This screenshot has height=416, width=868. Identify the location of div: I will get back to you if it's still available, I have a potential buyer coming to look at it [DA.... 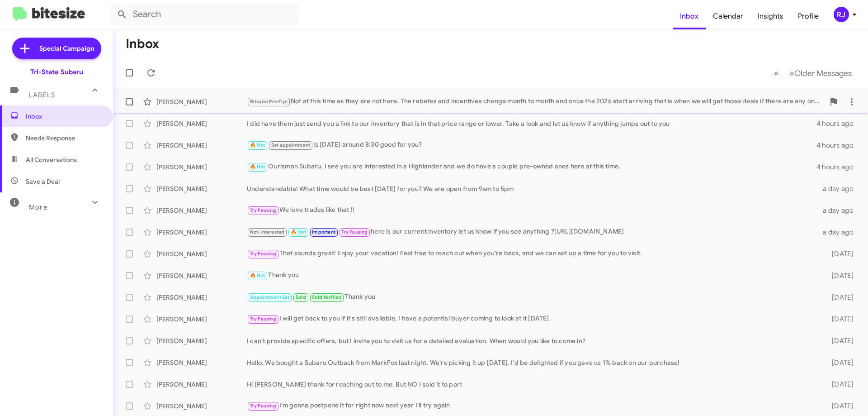
(532, 319).